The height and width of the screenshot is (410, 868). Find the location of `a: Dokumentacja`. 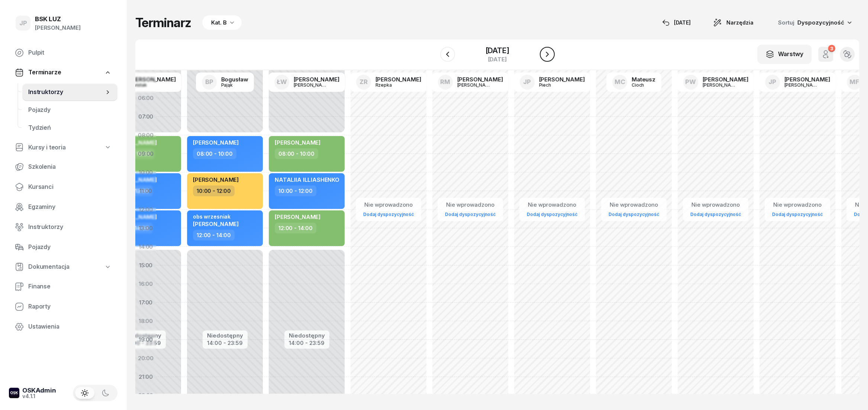

a: Dokumentacja is located at coordinates (63, 267).